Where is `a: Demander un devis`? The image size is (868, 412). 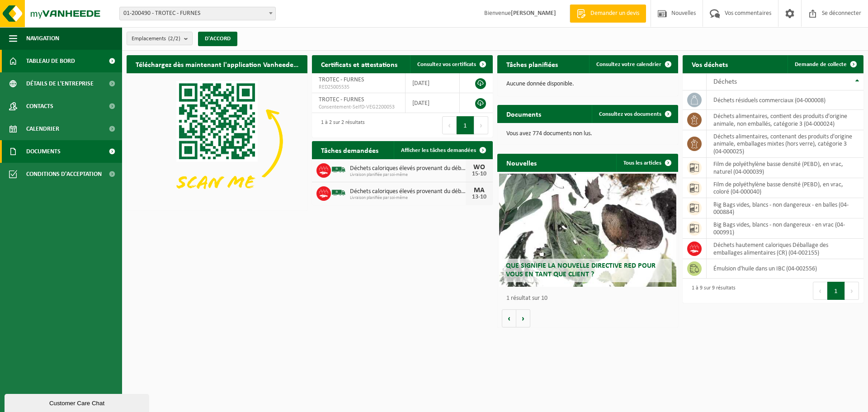 a: Demander un devis is located at coordinates (608, 13).